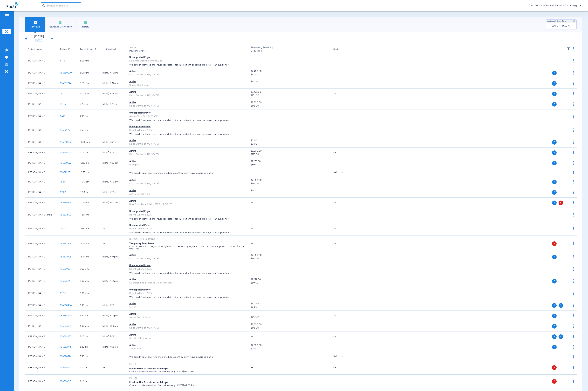 The height and width of the screenshot is (391, 588). What do you see at coordinates (66, 337) in the screenshot?
I see `span: 184589653` at bounding box center [66, 337].